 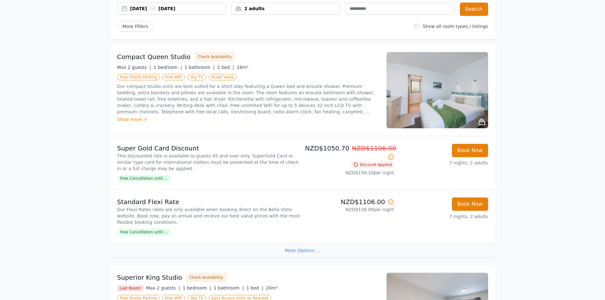 What do you see at coordinates (350, 202) in the screenshot?
I see `p: NZD$1106.00` at bounding box center [350, 202].